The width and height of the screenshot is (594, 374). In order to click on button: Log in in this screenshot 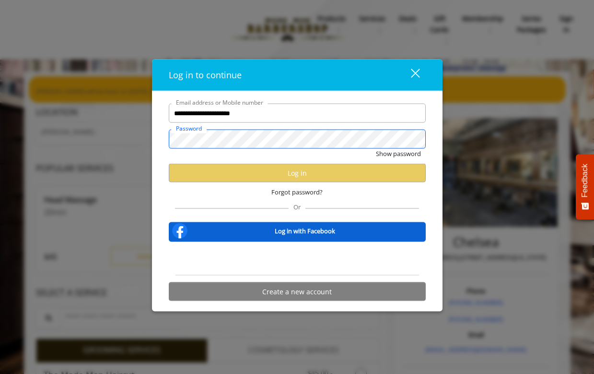, I will do `click(297, 173)`.